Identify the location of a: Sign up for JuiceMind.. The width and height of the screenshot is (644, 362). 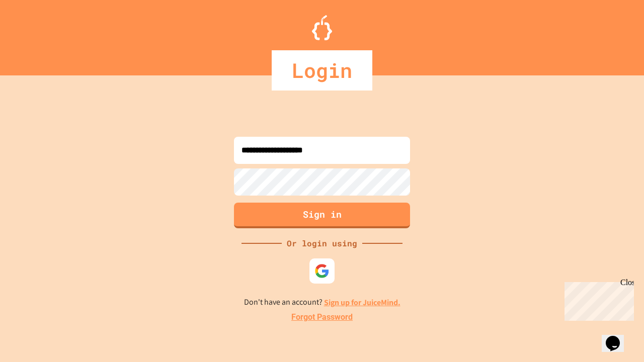
(362, 302).